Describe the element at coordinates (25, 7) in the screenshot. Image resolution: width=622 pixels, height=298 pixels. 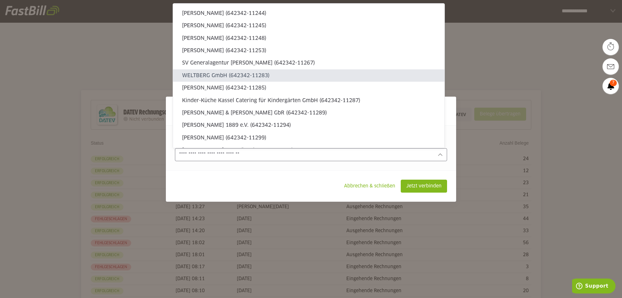
I see `span: Support` at that location.